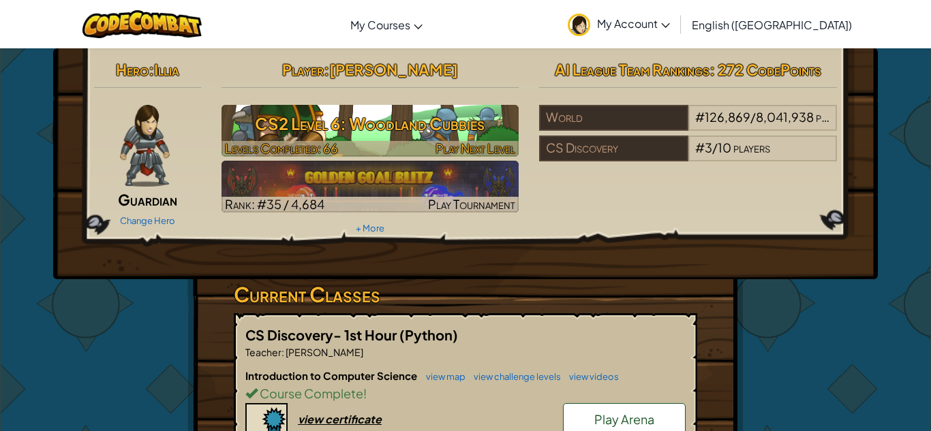  I want to click on div: World, so click(613, 118).